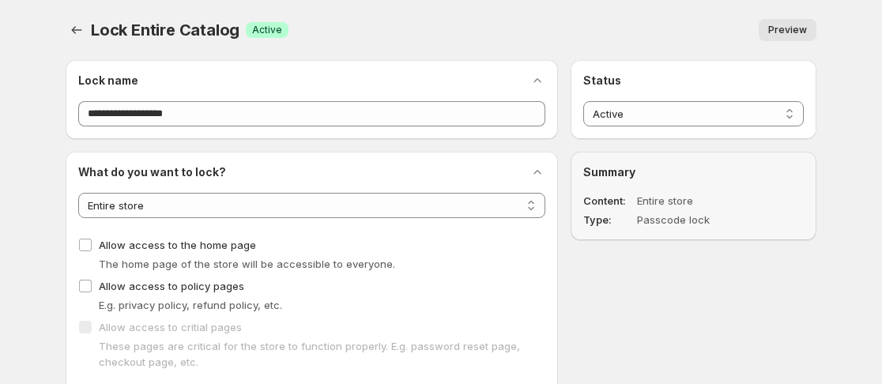 The width and height of the screenshot is (882, 384). What do you see at coordinates (787, 30) in the screenshot?
I see `button: Preview` at bounding box center [787, 30].